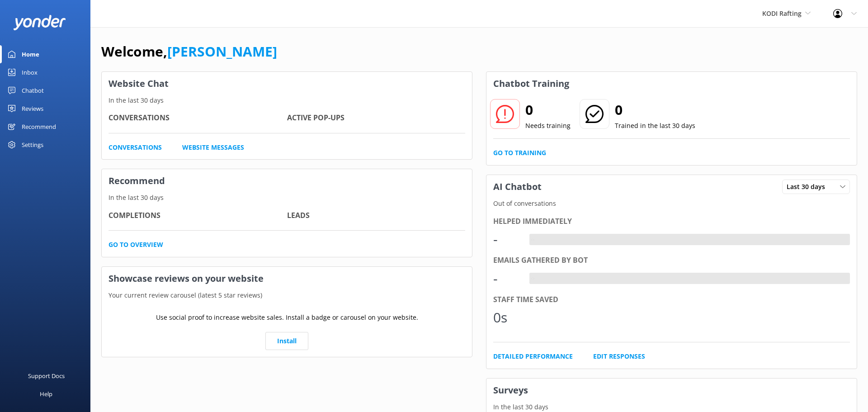  I want to click on div: Helped immediately, so click(671, 222).